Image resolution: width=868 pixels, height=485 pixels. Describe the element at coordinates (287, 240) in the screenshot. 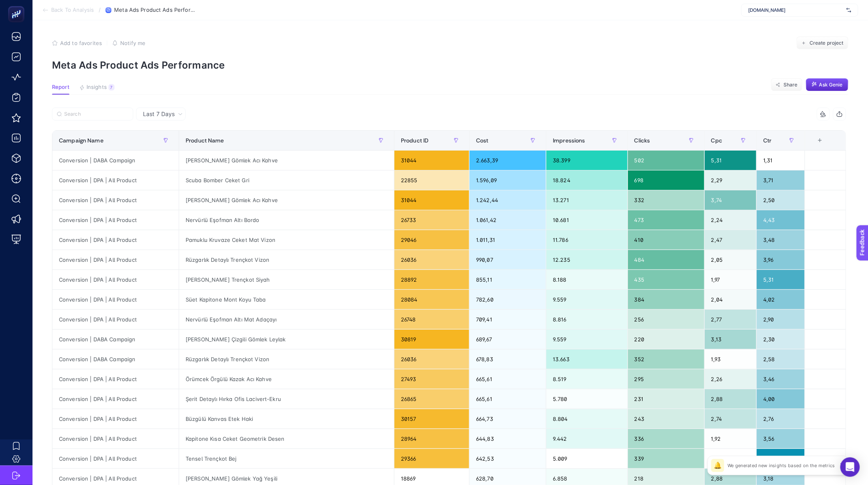

I see `div: Pamuklu Kruvaze Ceket Mat Vizon` at that location.